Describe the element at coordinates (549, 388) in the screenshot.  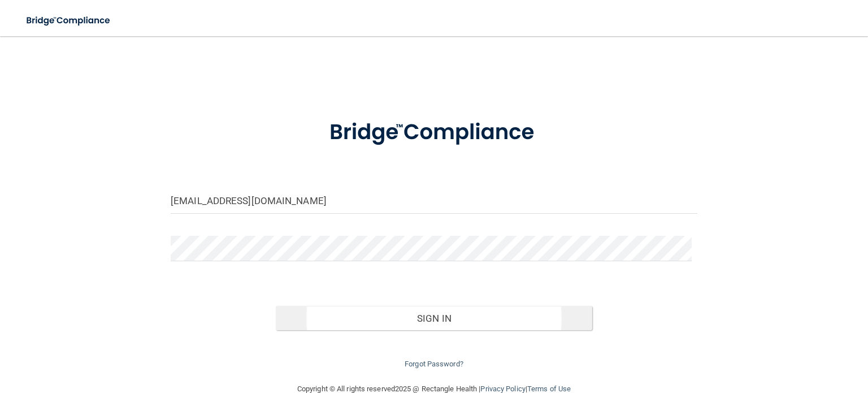
I see `a: Terms of Use` at that location.